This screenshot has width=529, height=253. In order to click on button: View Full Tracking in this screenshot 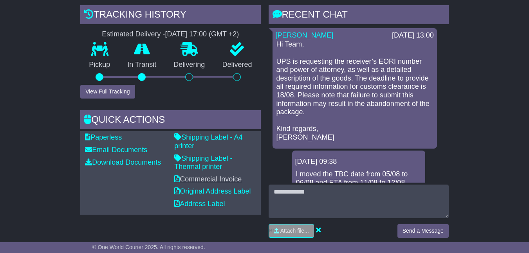, I will do `click(107, 92)`.